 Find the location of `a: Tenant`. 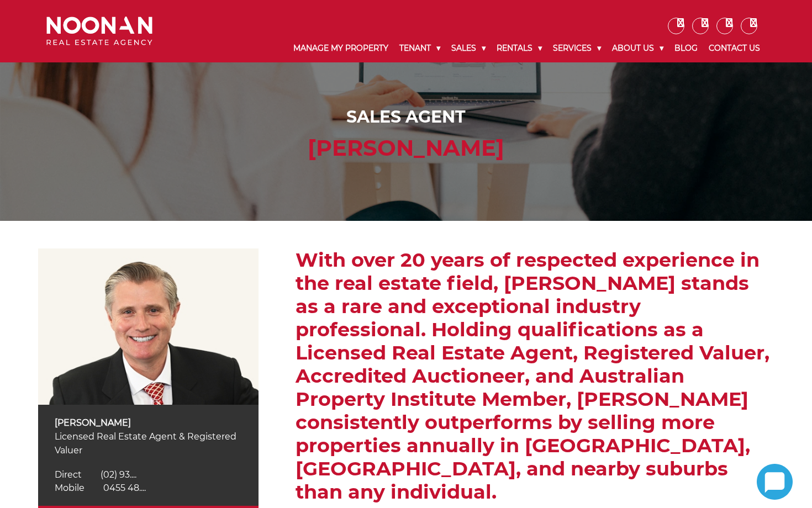

a: Tenant is located at coordinates (420, 48).